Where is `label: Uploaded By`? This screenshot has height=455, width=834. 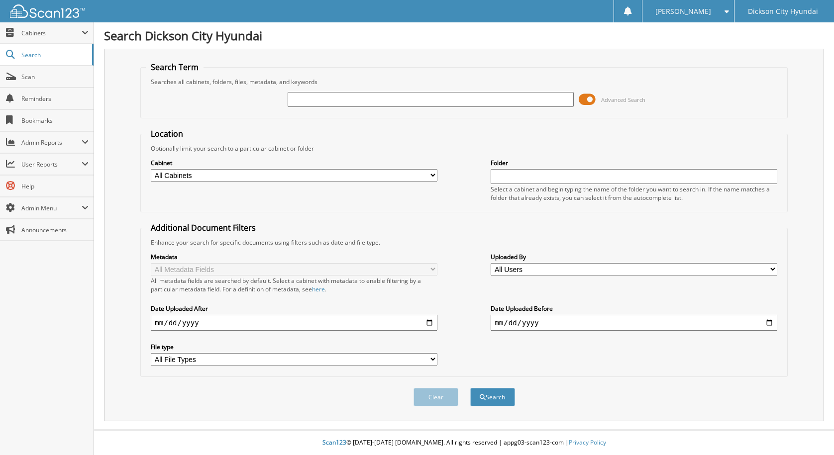 label: Uploaded By is located at coordinates (633, 257).